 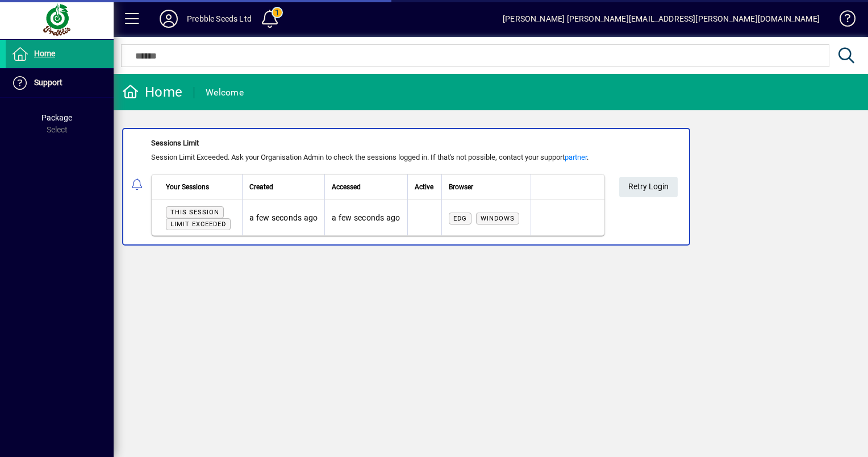 What do you see at coordinates (346, 187) in the screenshot?
I see `span: Accessed` at bounding box center [346, 187].